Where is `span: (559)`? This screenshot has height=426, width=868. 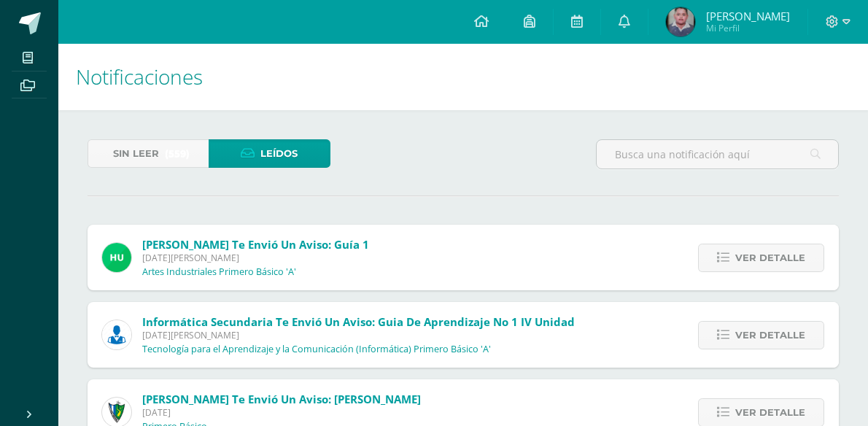
span: (559) is located at coordinates (177, 153).